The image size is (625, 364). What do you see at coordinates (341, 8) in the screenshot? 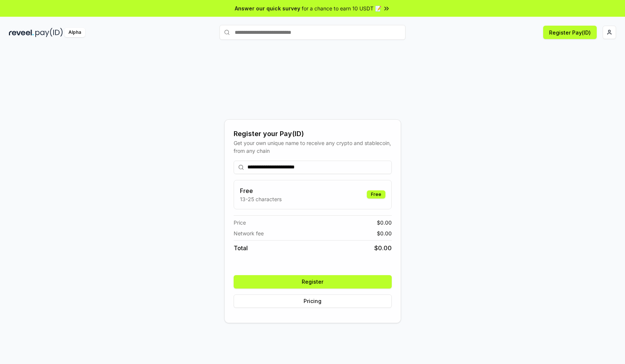
I see `span: for a chance to earn 10 USDT 📝` at bounding box center [341, 8].